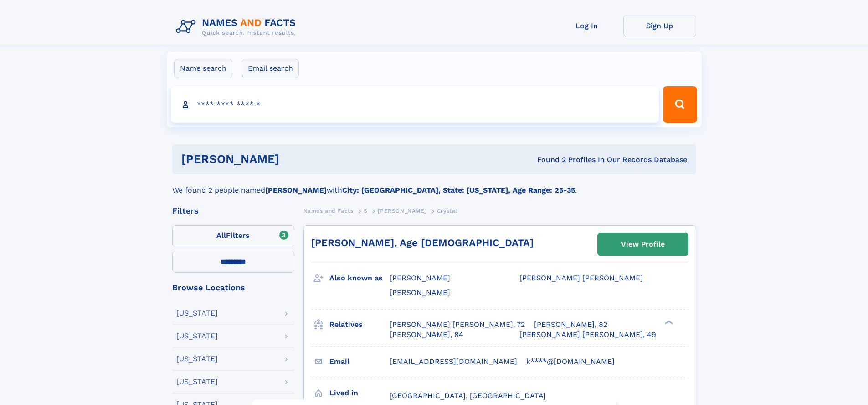  What do you see at coordinates (680, 105) in the screenshot?
I see `button: Search Button` at bounding box center [680, 105].